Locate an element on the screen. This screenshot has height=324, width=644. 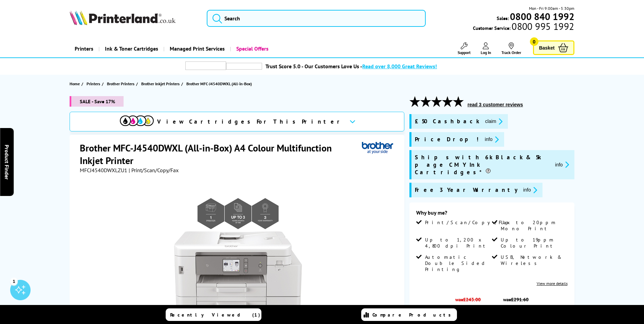
span: Log In is located at coordinates (486, 52).